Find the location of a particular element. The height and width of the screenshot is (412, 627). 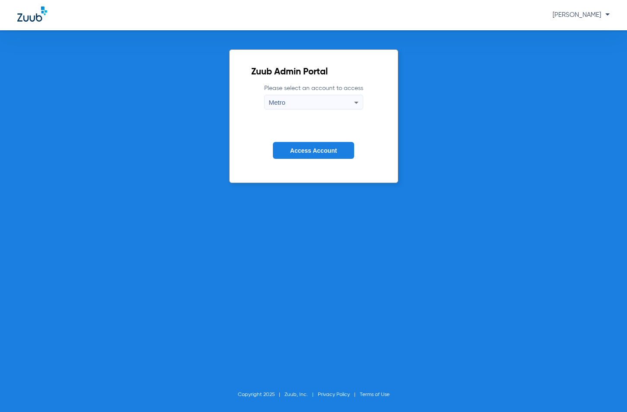

a: Privacy Policy is located at coordinates (334, 395).